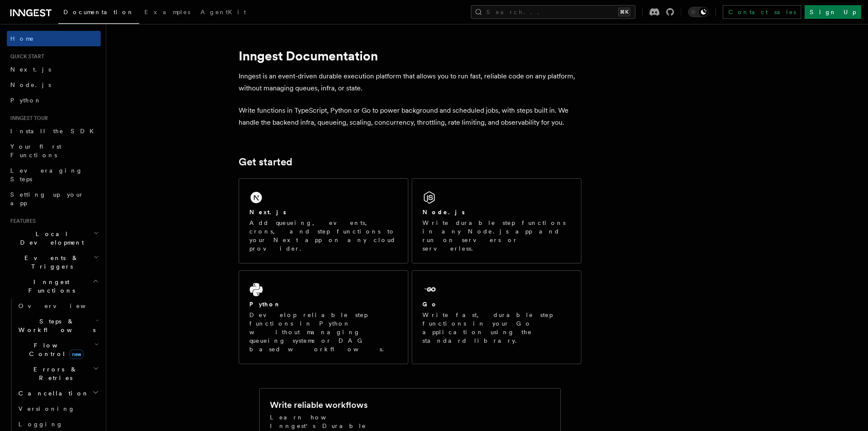  What do you see at coordinates (54, 349) in the screenshot?
I see `span: Flow Control` at bounding box center [54, 349].